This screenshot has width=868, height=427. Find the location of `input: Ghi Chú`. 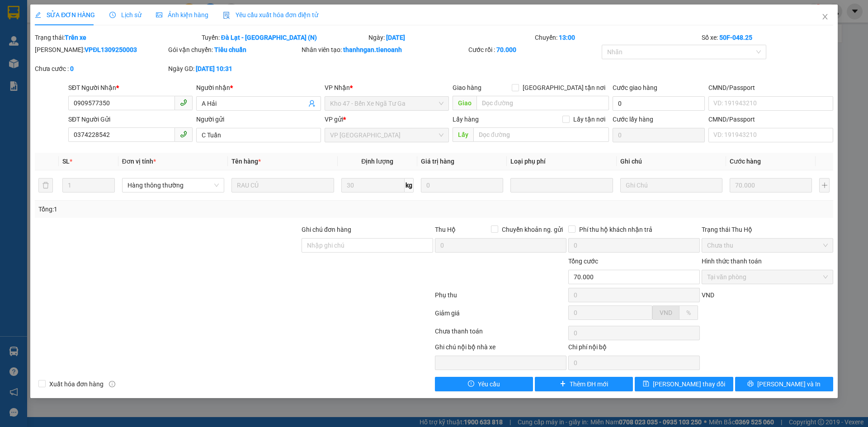

input: Ghi Chú is located at coordinates (672, 185).